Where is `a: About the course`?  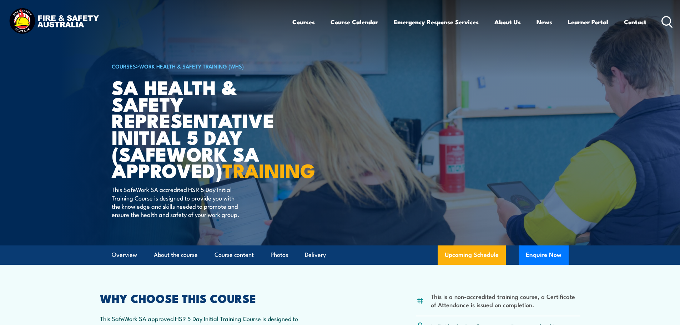 a: About the course is located at coordinates (176, 255).